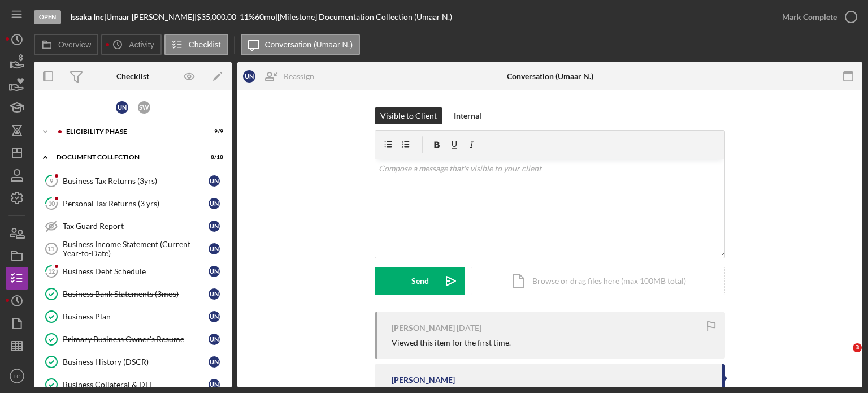 This screenshot has height=393, width=868. Describe the element at coordinates (51, 180) in the screenshot. I see `tspan: 9` at that location.